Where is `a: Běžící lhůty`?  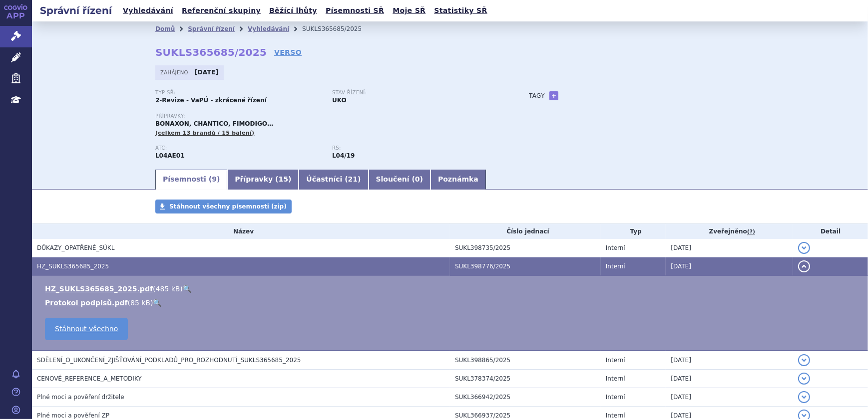
a: Běžící lhůty is located at coordinates (293, 10).